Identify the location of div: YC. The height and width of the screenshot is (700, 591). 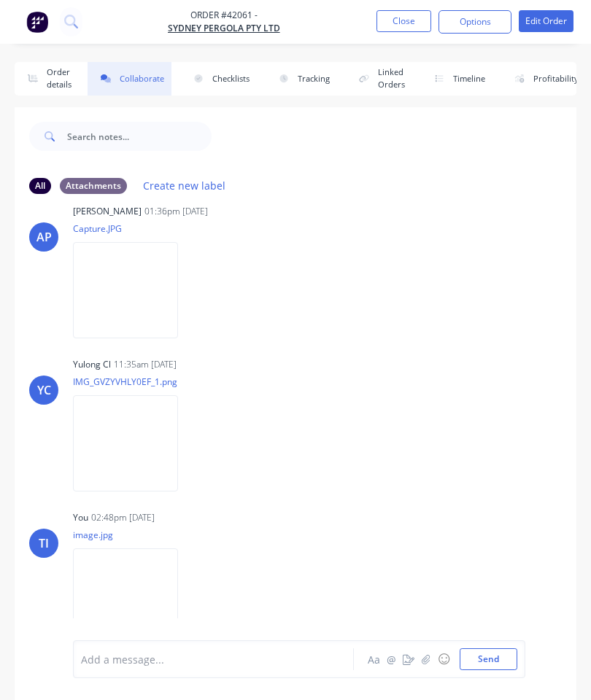
(44, 390).